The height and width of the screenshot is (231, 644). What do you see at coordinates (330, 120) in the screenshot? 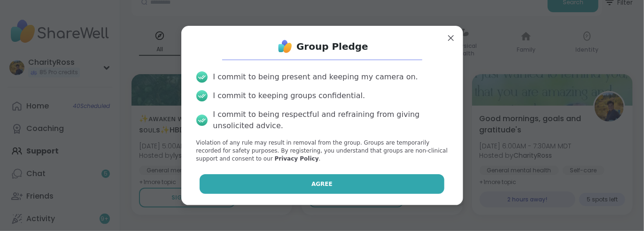
I see `div: I commit to being respectful and refraining from giving unsolicited advice.` at bounding box center [330, 120].